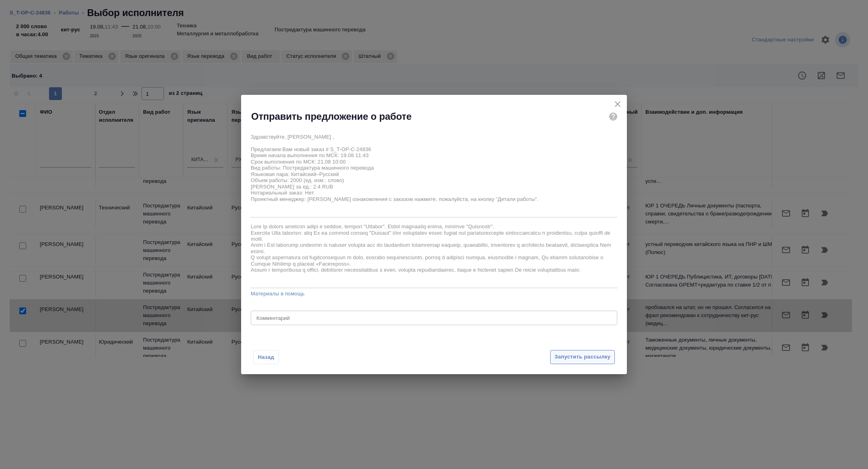  I want to click on a: Материалы в помощь, so click(434, 293).